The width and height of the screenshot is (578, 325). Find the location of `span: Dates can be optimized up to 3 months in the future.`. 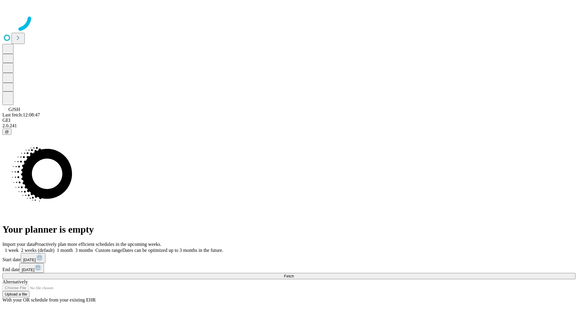

span: Dates can be optimized up to 3 months in the future. is located at coordinates (172, 250).